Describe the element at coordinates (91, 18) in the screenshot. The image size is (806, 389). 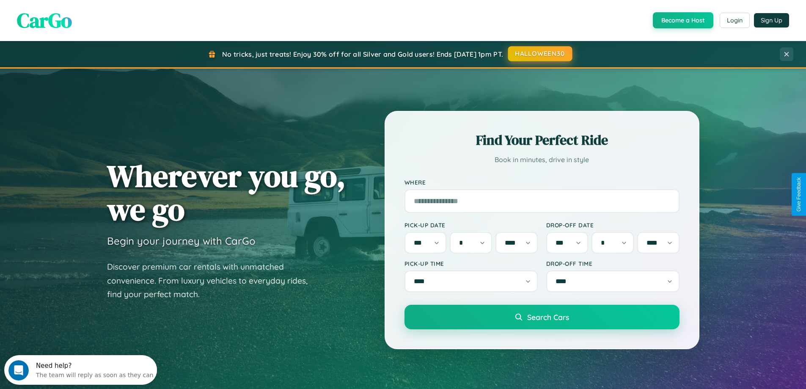
I see `div: The team will reply as soon as they can` at that location.